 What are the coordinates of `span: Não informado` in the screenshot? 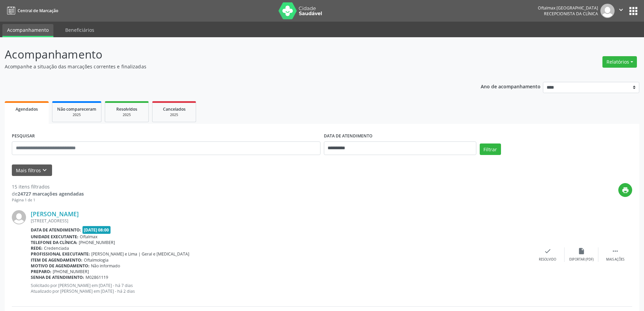 It's located at (106, 266).